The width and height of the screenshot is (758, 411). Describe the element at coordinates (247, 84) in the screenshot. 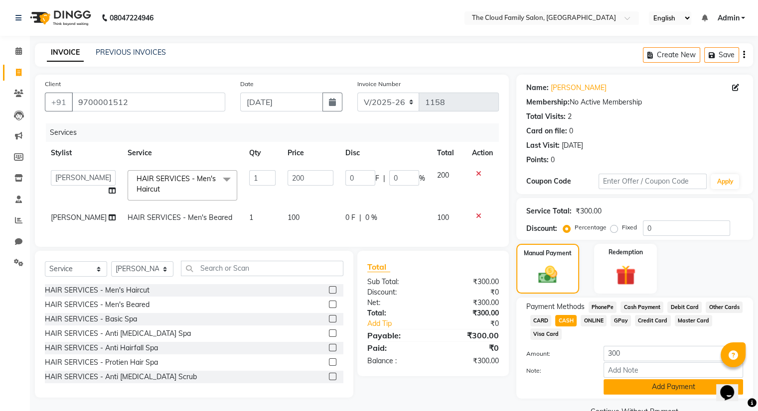

I see `label: Date` at that location.